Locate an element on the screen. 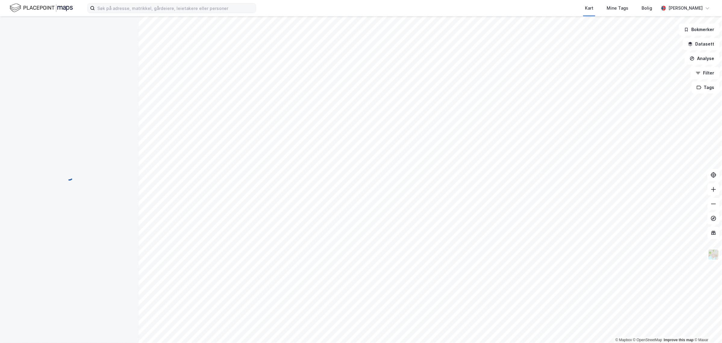 Image resolution: width=722 pixels, height=343 pixels. button: Filter is located at coordinates (706, 73).